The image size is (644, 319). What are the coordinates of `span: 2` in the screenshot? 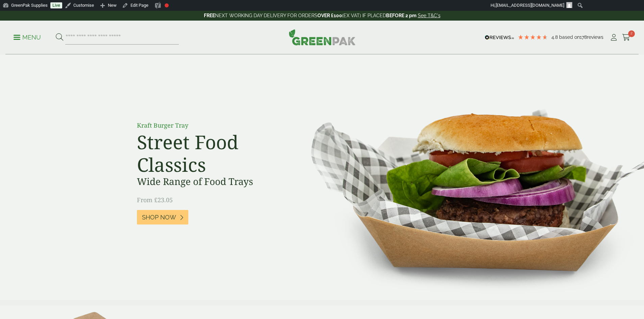 It's located at (632, 34).